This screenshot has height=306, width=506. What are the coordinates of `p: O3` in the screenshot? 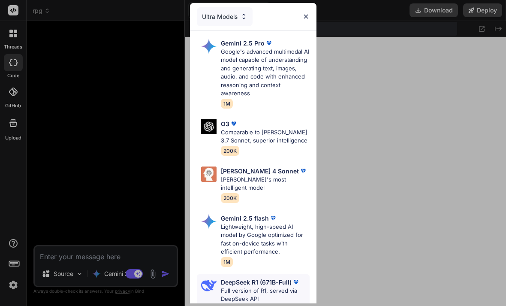 It's located at (225, 124).